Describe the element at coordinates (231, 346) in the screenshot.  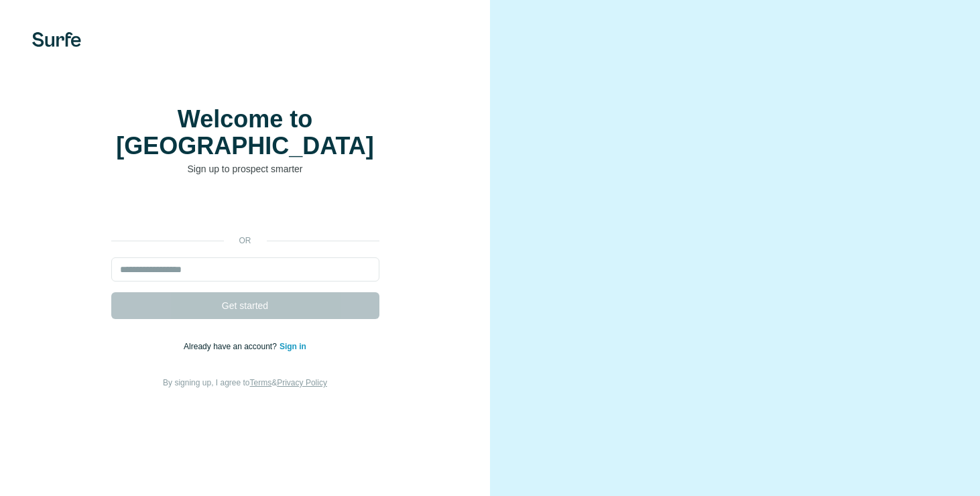
I see `span: Already have an account?` at that location.